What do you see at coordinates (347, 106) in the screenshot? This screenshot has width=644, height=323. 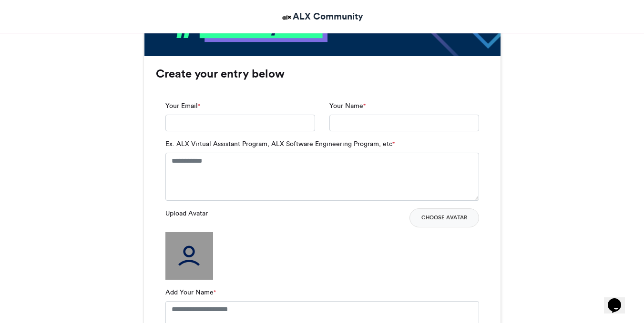 I see `label: Your Name` at bounding box center [347, 106].